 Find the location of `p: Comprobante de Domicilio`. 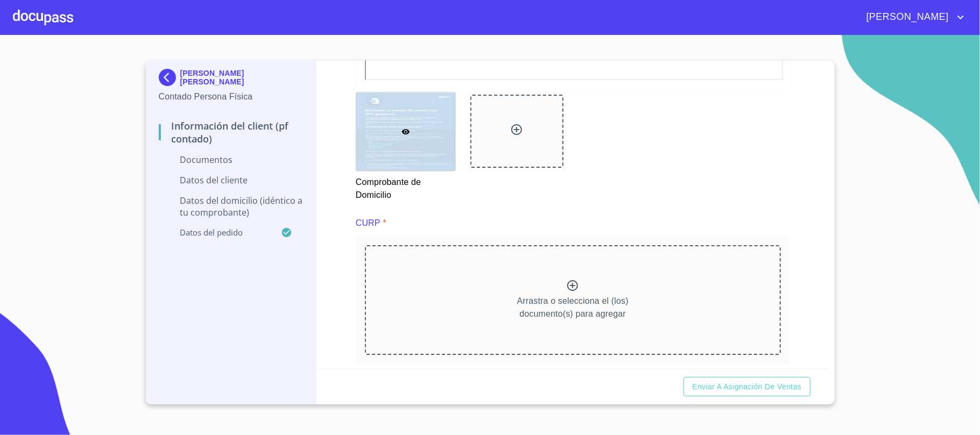

p: Comprobante de Domicilio is located at coordinates (405, 186).